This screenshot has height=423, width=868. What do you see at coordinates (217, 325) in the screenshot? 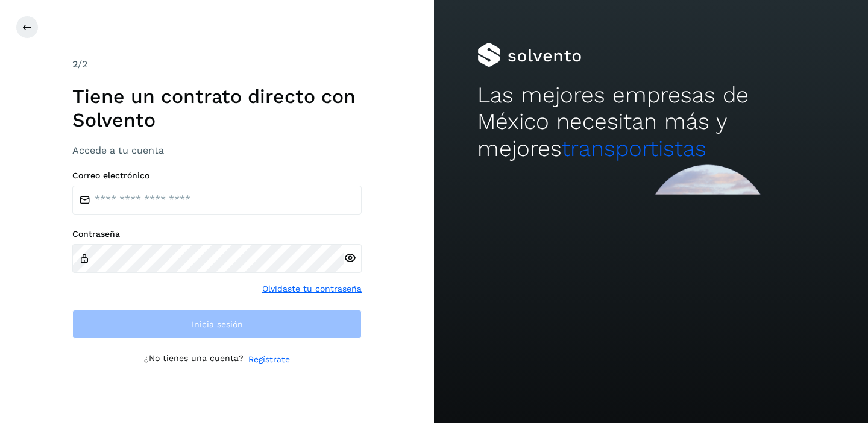
I see `span: Inicia sesión` at bounding box center [217, 325].